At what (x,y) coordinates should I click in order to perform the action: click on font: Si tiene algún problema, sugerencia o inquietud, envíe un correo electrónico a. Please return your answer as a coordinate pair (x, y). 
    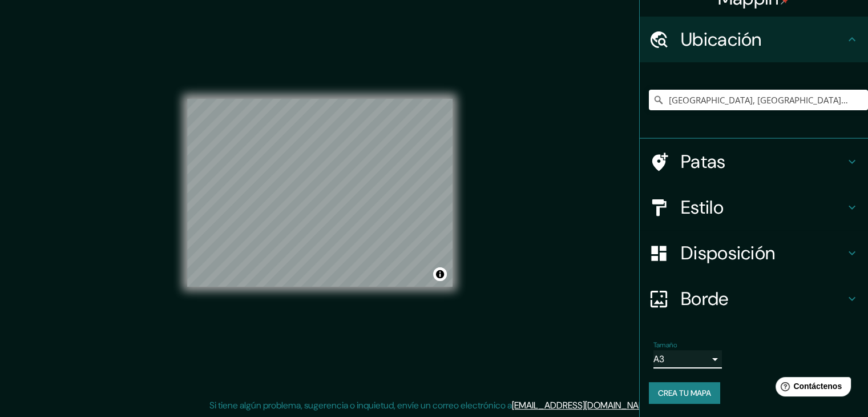
    Looking at the image, I should click on (361, 405).